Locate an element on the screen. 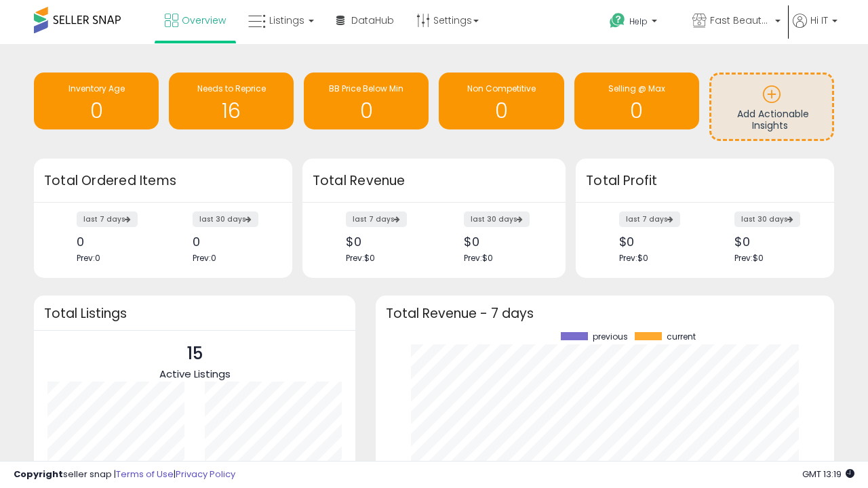  span: Add Actionable Insights is located at coordinates (773, 120).